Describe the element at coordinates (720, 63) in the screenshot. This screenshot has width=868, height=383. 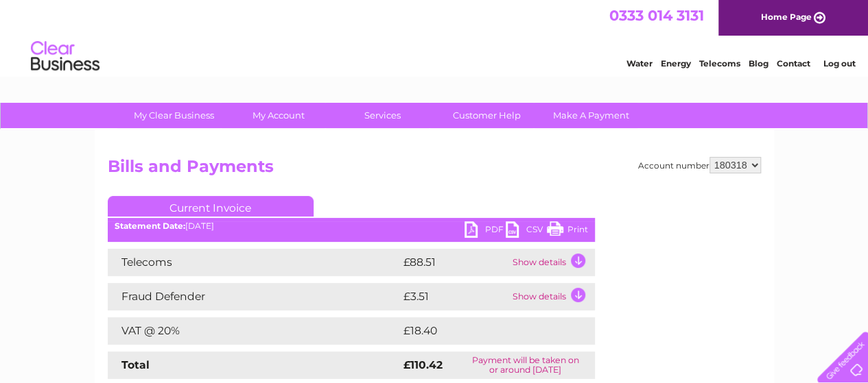
I see `a: Telecoms` at that location.